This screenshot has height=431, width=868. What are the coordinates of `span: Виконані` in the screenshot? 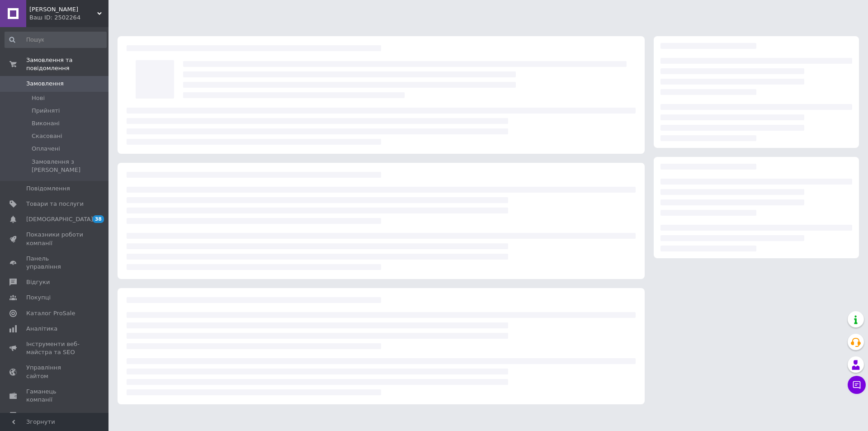 It's located at (46, 123).